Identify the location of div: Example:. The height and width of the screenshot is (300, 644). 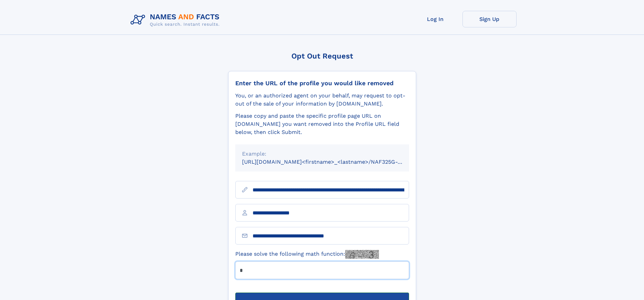
(322, 154).